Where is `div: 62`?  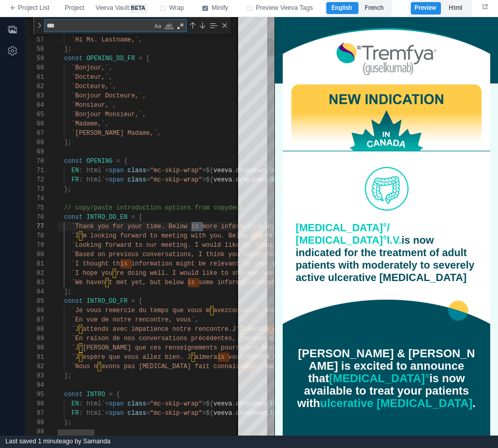 div: 62 is located at coordinates (35, 86).